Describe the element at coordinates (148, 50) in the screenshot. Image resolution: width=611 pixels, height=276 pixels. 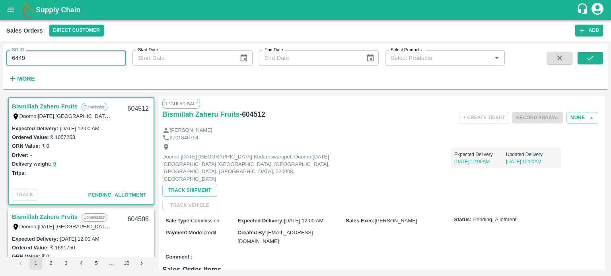
I see `label: Start Date` at that location.